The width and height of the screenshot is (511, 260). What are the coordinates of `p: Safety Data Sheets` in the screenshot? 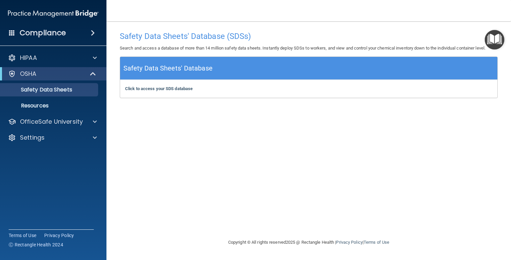 It's located at (50, 90).